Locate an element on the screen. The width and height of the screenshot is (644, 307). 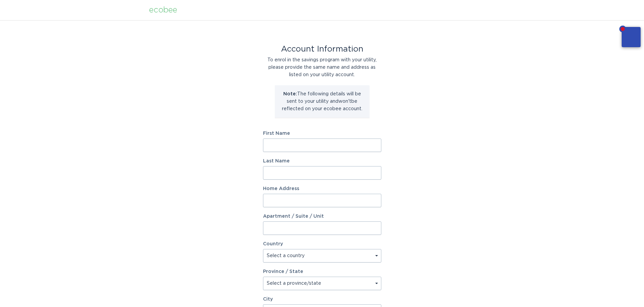
p: The following details will be sent to your utility and won't be reflected on your ecobee account. is located at coordinates (322, 101).